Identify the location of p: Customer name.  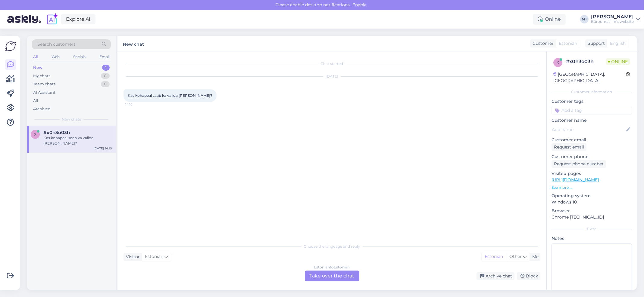
(591, 120).